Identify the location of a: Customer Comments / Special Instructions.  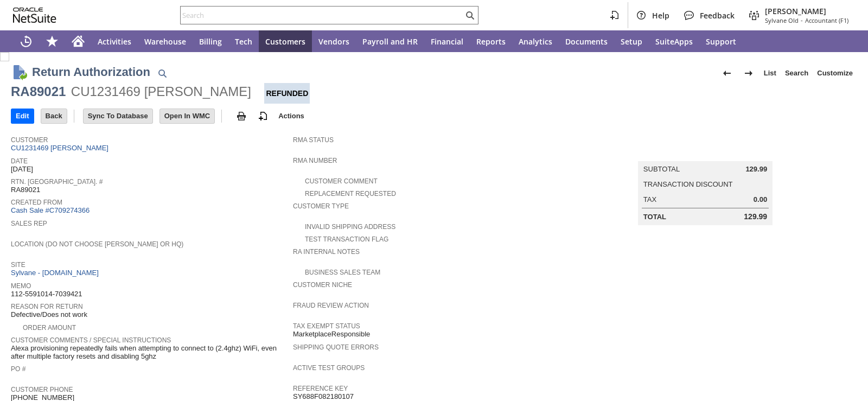
(91, 340).